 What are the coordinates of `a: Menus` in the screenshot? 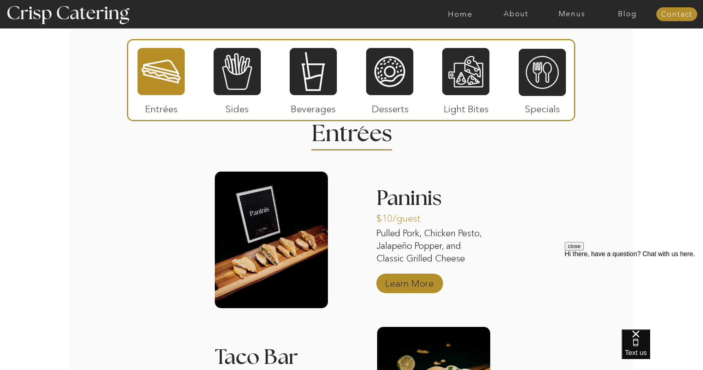 It's located at (572, 14).